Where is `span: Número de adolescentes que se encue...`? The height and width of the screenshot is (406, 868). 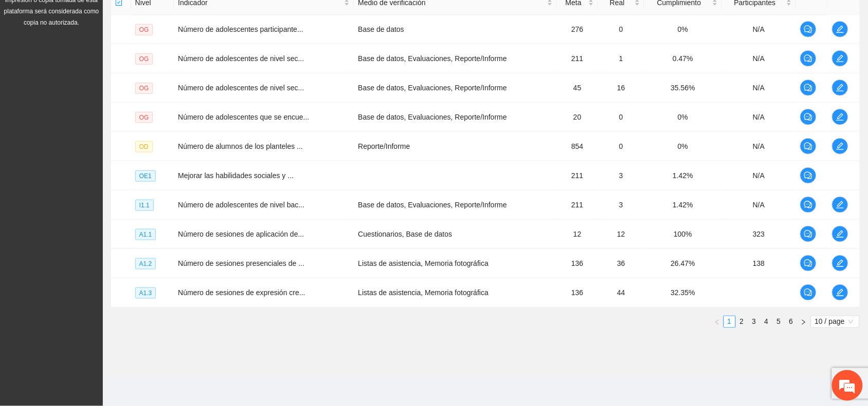
span: Número de adolescentes que se encue... is located at coordinates (243, 117).